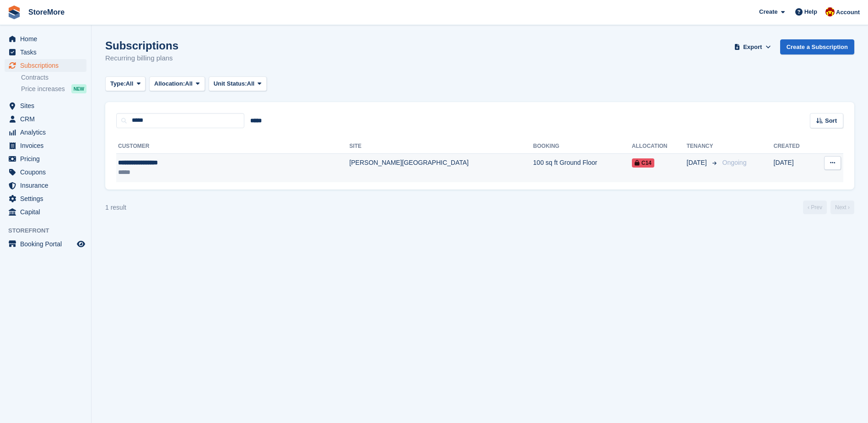  What do you see at coordinates (48, 52) in the screenshot?
I see `span: Tasks` at bounding box center [48, 52].